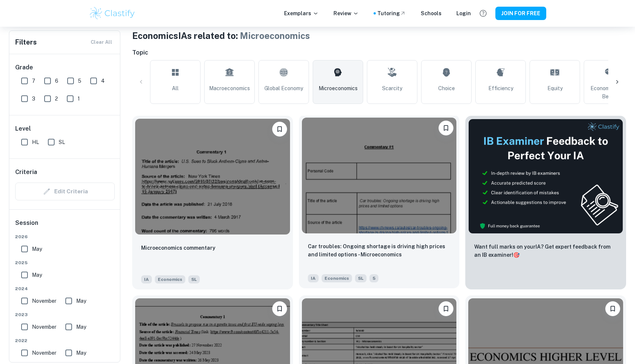 This screenshot has height=364, width=635. Describe the element at coordinates (65, 289) in the screenshot. I see `span: 2024` at that location.